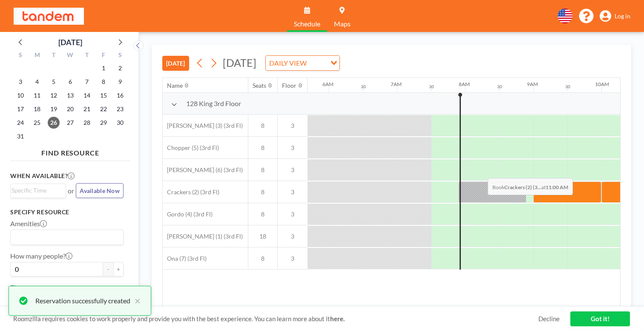  Describe the element at coordinates (70, 109) in the screenshot. I see `span: Wednesday, August 20, 2025` at that location.